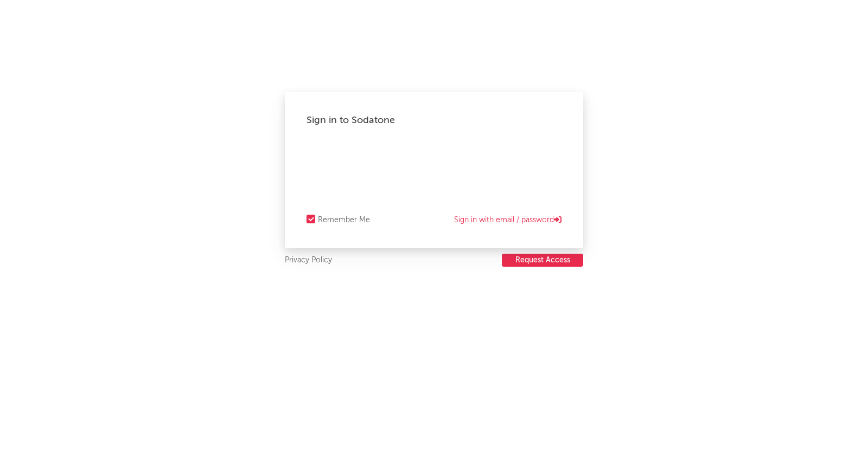 The image size is (868, 451). Describe the element at coordinates (542, 260) in the screenshot. I see `button: Request Access` at that location.